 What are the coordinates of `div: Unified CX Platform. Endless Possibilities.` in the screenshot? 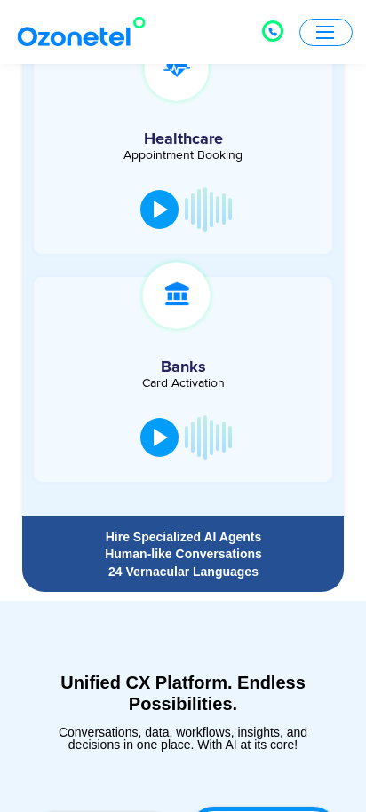 It's located at (183, 693).